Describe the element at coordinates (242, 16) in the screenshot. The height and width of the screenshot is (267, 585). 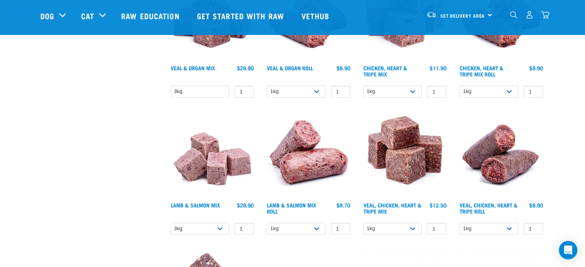
I see `a: Get started with Raw` at that location.